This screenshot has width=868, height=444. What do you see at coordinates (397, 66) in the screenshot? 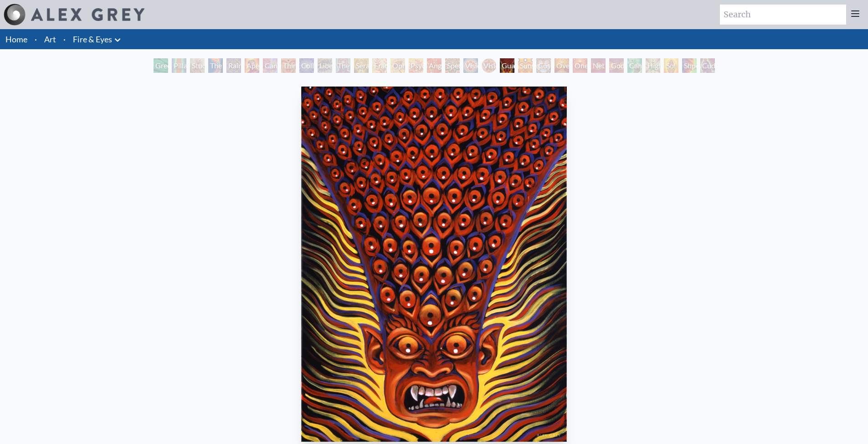
I see `div: Ophanic Eyelash` at bounding box center [397, 66].